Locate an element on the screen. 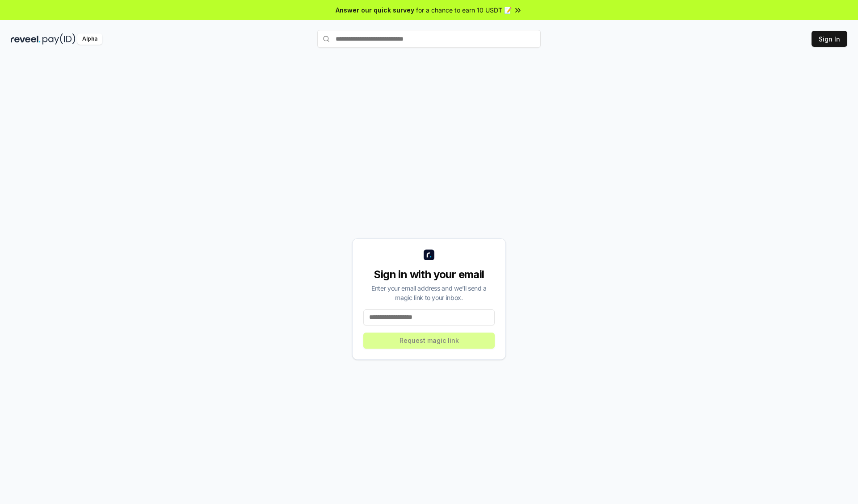  img: logo_small is located at coordinates (429, 255).